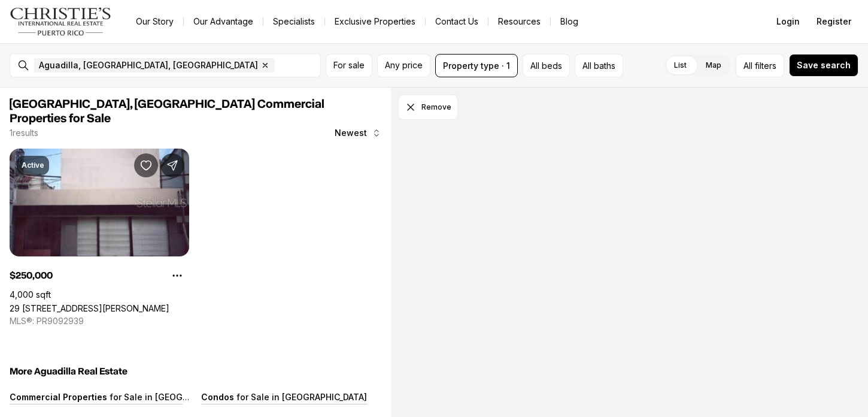 Image resolution: width=868 pixels, height=417 pixels. Describe the element at coordinates (570, 22) in the screenshot. I see `a: Blog` at that location.